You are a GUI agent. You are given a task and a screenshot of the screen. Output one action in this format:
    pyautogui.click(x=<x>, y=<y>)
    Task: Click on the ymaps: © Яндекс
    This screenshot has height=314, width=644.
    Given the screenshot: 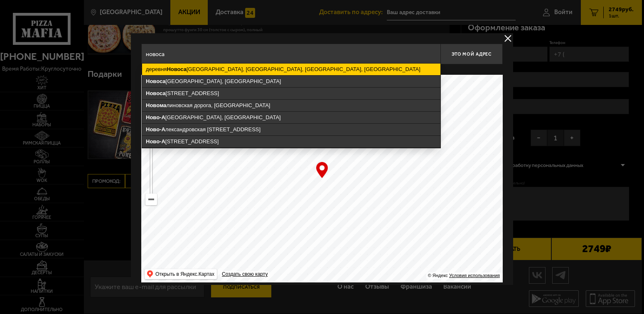 What is the action you would take?
    pyautogui.click(x=438, y=276)
    